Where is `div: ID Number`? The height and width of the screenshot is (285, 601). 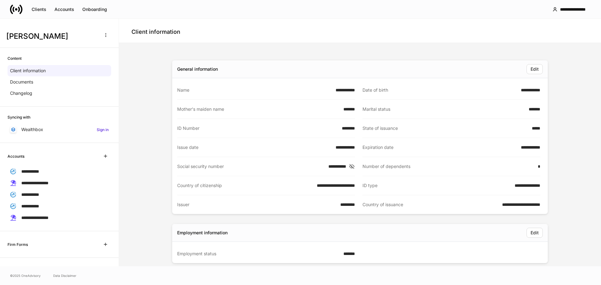 div: ID Number is located at coordinates (258, 128).